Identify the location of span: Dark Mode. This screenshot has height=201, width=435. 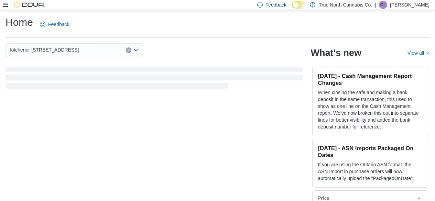
(292, 9).